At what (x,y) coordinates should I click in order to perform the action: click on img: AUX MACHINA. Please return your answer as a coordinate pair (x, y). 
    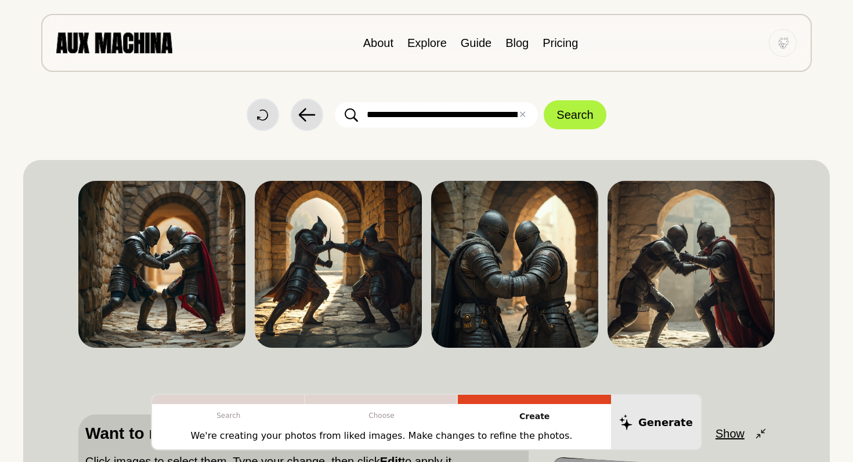
    Looking at the image, I should click on (114, 42).